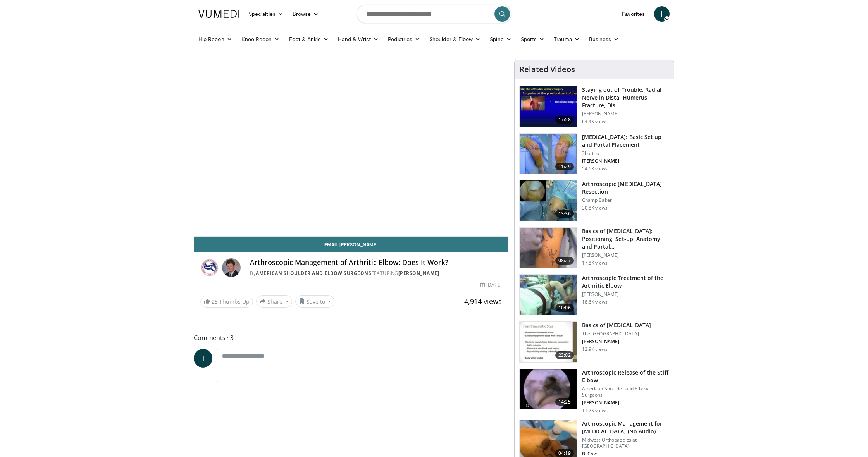  I want to click on p: B. Cole, so click(625, 454).